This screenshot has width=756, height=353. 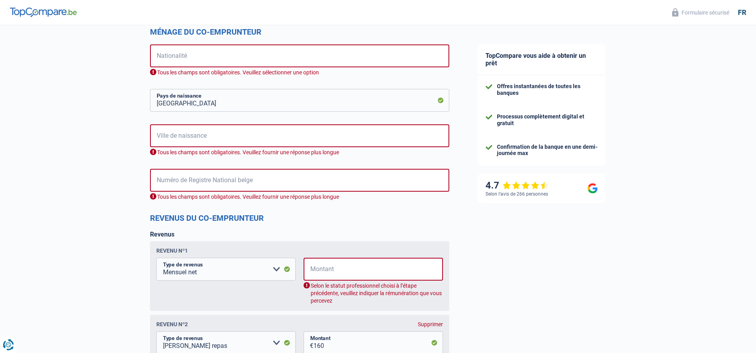 I want to click on div: Revenu nº2, so click(x=172, y=324).